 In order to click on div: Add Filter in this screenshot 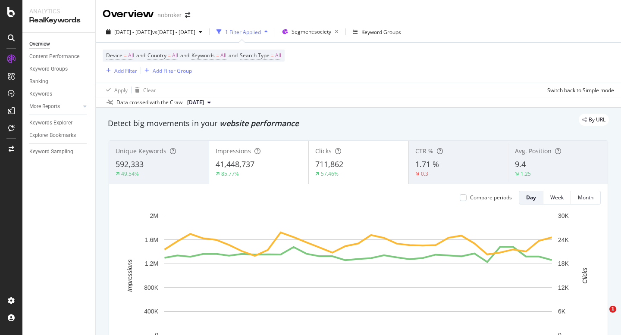, I will do `click(125, 71)`.